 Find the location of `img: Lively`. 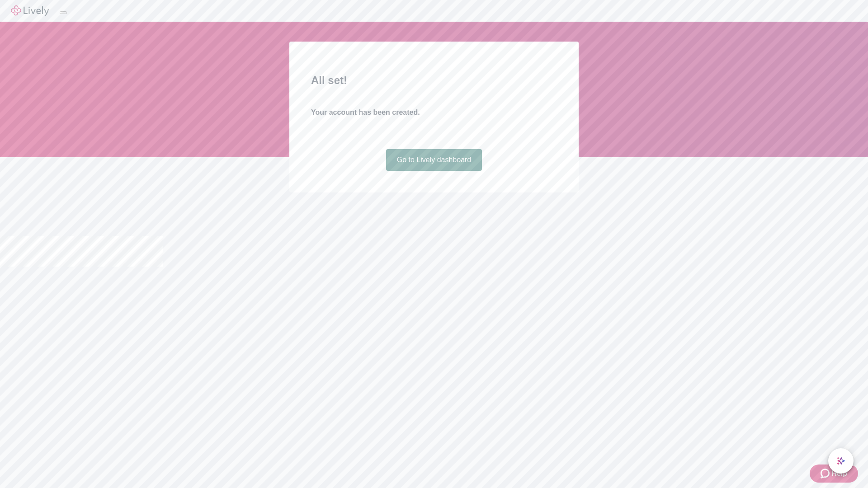

img: Lively is located at coordinates (30, 11).